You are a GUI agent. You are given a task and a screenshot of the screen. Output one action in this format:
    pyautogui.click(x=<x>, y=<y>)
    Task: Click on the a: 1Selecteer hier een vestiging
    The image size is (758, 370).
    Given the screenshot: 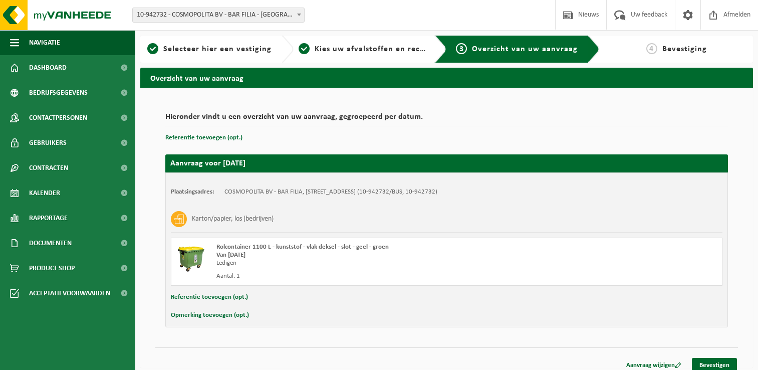 What is the action you would take?
    pyautogui.click(x=209, y=49)
    